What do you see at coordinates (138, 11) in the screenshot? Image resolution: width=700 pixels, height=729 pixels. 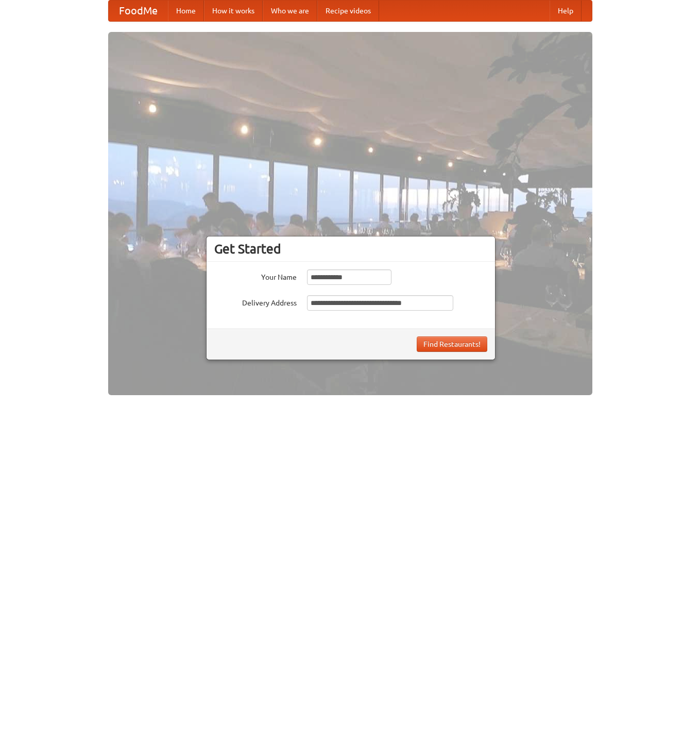 I see `a: FoodMe` at bounding box center [138, 11].